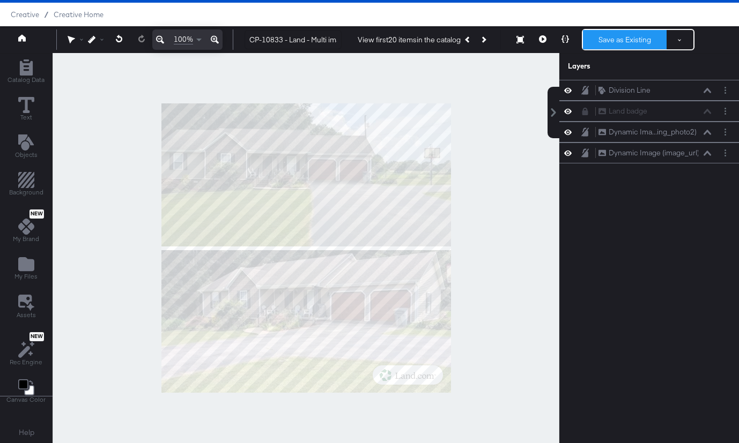 This screenshot has height=443, width=739. What do you see at coordinates (409, 40) in the screenshot?
I see `div: View first 20 items in the catalog` at bounding box center [409, 40].